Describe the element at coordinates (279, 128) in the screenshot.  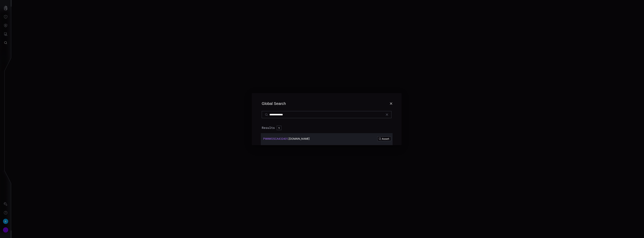
I see `span: 1` at that location.